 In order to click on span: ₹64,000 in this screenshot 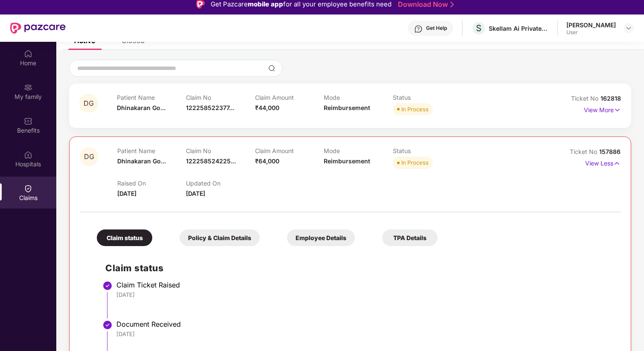, I will do `click(267, 161)`.